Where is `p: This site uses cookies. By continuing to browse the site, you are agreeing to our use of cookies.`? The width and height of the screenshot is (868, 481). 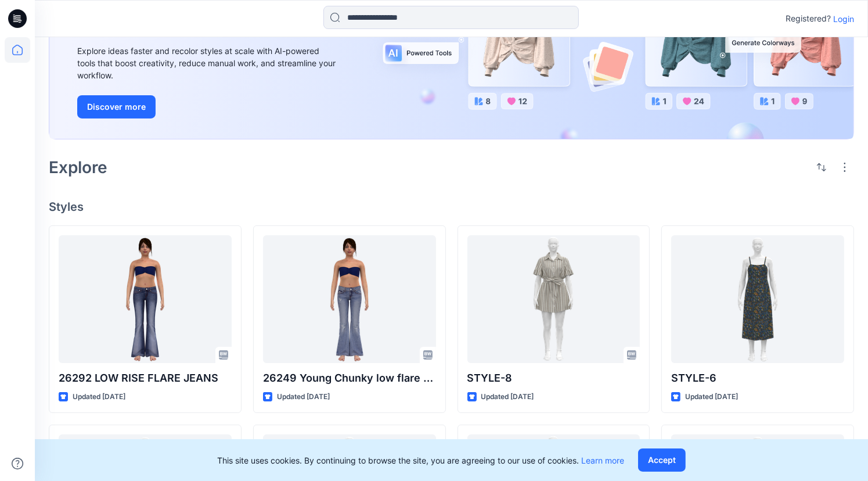 p: This site uses cookies. By continuing to browse the site, you are agreeing to our use of cookies. is located at coordinates (420, 460).